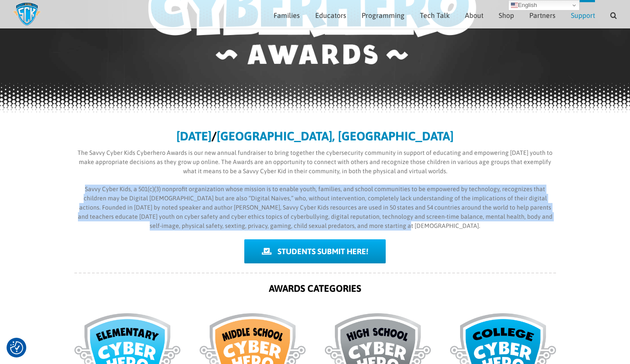  Describe the element at coordinates (506, 15) in the screenshot. I see `span: Shop` at that location.